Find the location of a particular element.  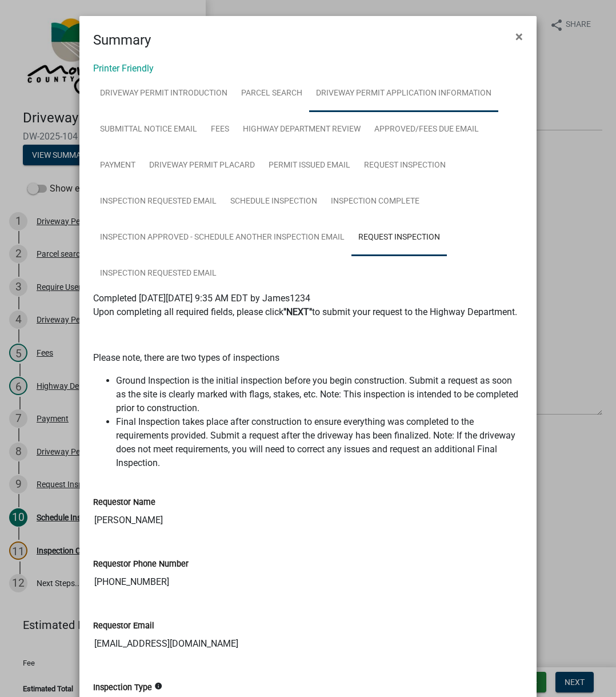

a: Highway Department Review is located at coordinates (301, 130).